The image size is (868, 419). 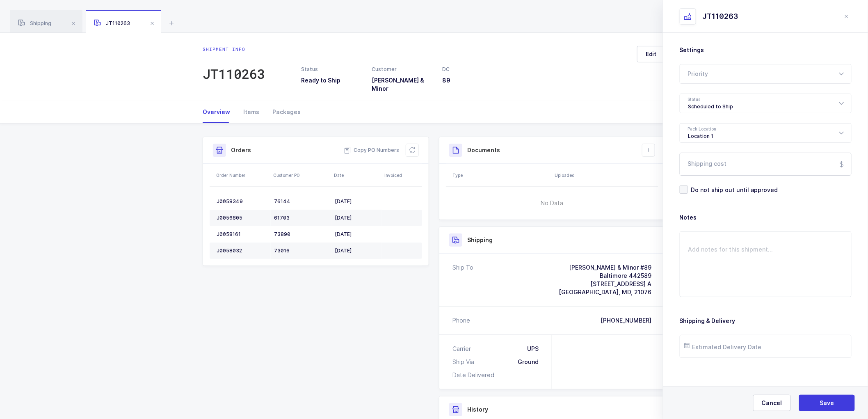 What do you see at coordinates (242, 218) in the screenshot?
I see `div: J0056805` at bounding box center [242, 218].